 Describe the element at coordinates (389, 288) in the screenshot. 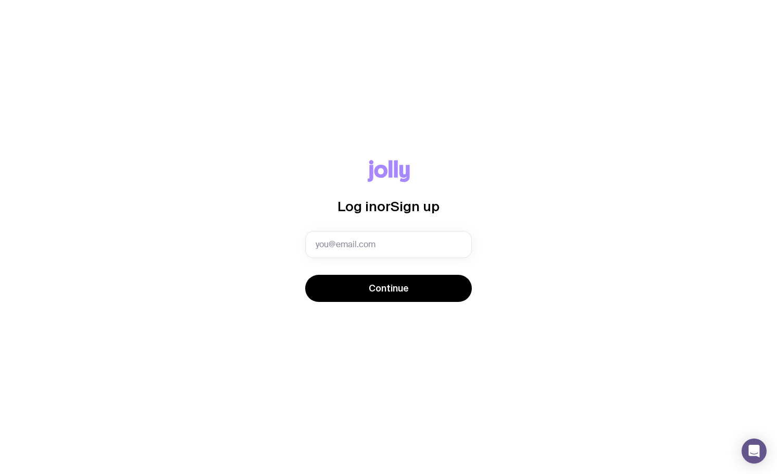

I see `span: Continue` at that location.